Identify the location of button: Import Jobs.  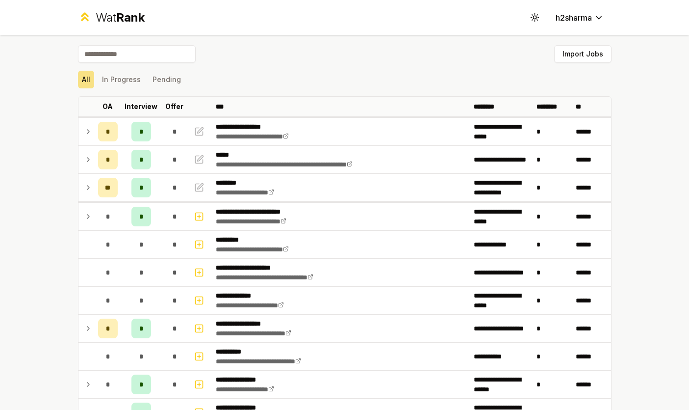
(583, 54).